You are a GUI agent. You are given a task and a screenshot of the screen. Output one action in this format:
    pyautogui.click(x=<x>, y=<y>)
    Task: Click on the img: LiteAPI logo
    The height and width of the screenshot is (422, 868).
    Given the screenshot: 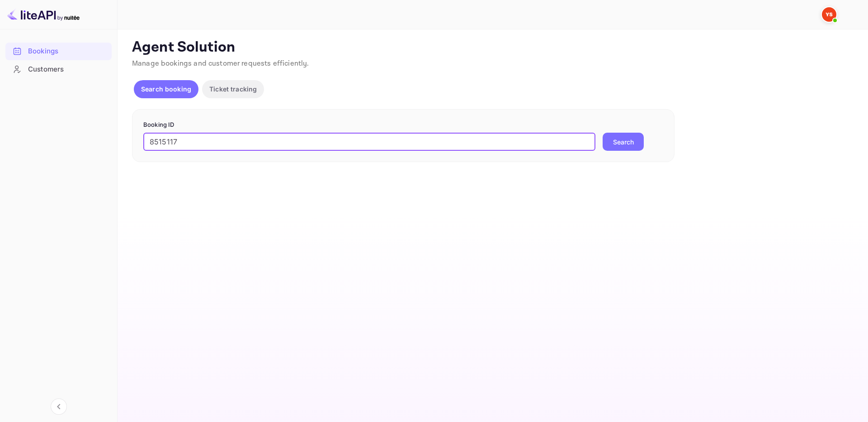 What is the action you would take?
    pyautogui.click(x=44, y=15)
    